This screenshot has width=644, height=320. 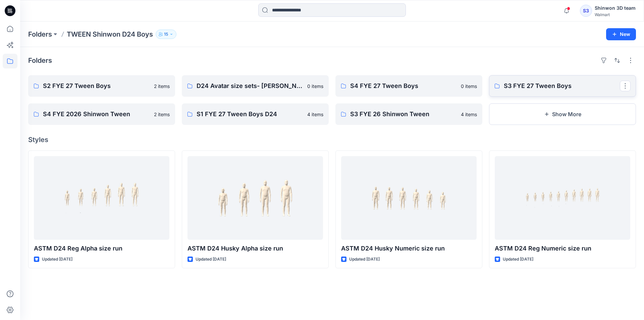 I want to click on p: S4 FYE 2026 Shinwon Tween, so click(x=96, y=114).